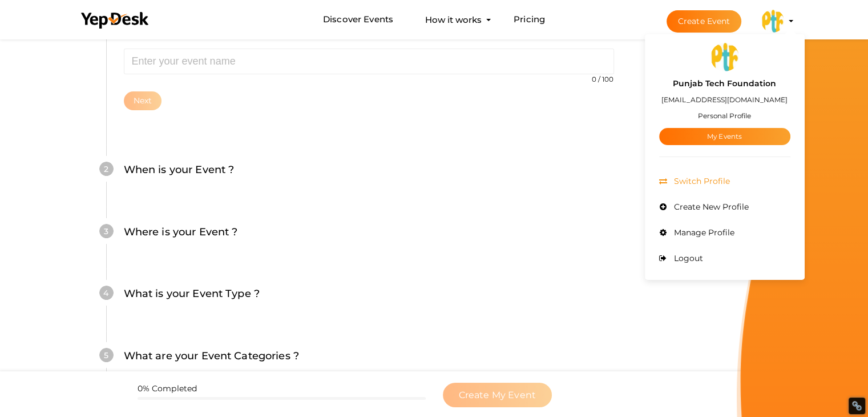  I want to click on small: Personal Profile, so click(724, 115).